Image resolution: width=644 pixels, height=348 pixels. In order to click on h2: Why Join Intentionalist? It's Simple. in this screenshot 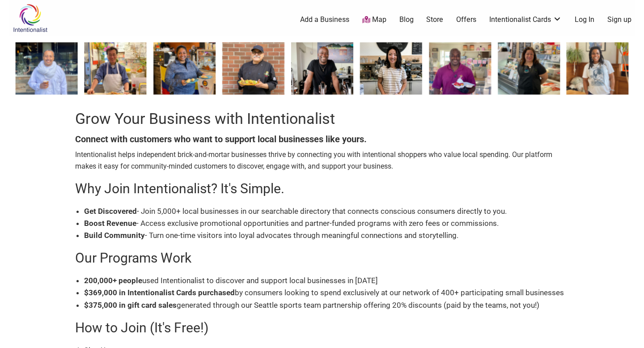, I will do `click(322, 189)`.